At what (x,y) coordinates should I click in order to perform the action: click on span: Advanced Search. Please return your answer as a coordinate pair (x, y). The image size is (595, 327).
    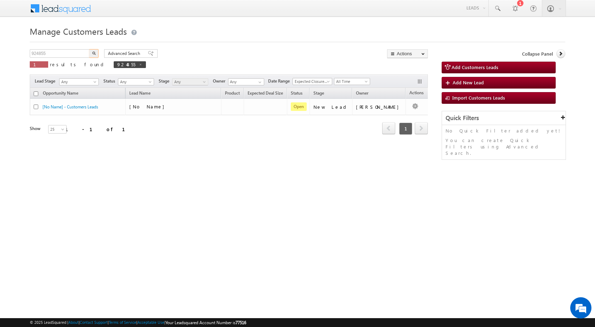
    Looking at the image, I should click on (125, 53).